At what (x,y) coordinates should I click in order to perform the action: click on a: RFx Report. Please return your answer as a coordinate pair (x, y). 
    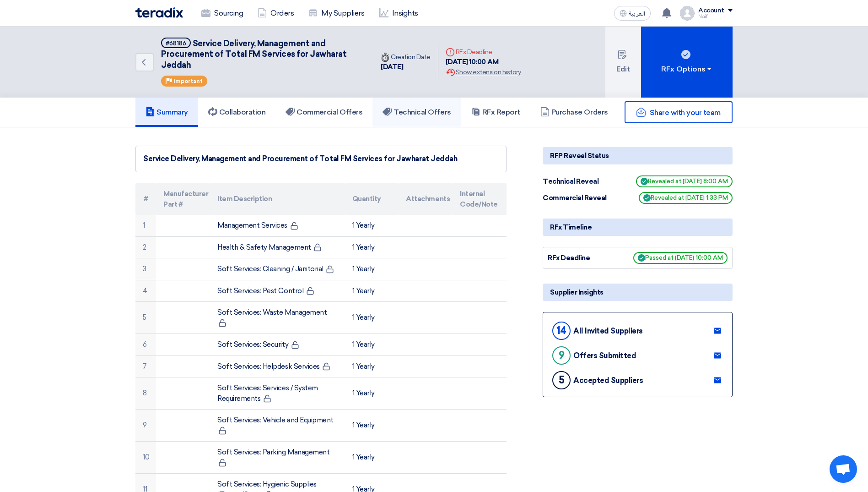
    Looking at the image, I should click on (495, 112).